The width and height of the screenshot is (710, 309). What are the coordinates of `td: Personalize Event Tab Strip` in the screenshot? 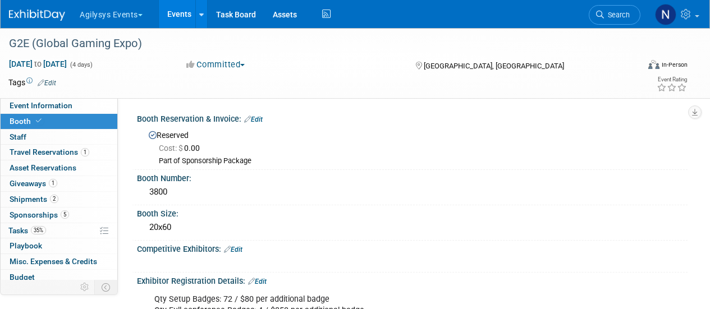 It's located at (85, 288).